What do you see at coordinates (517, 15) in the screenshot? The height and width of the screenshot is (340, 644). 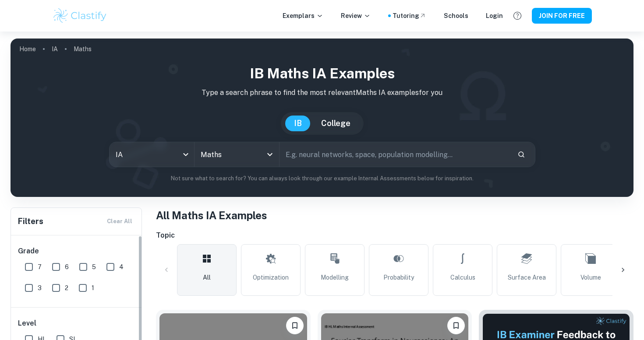 I see `button: Help and Feedback` at bounding box center [517, 15].